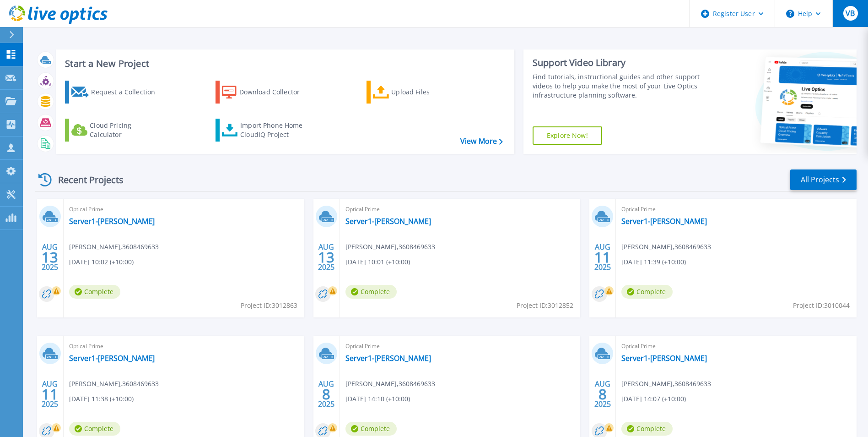 The height and width of the screenshot is (437, 868). What do you see at coordinates (617, 63) in the screenshot?
I see `div: Support Video Library` at bounding box center [617, 63].